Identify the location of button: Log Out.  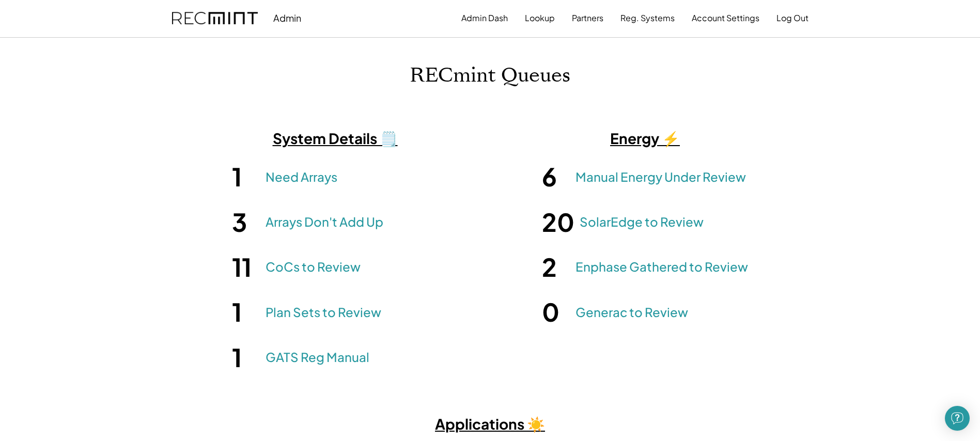
(793, 18).